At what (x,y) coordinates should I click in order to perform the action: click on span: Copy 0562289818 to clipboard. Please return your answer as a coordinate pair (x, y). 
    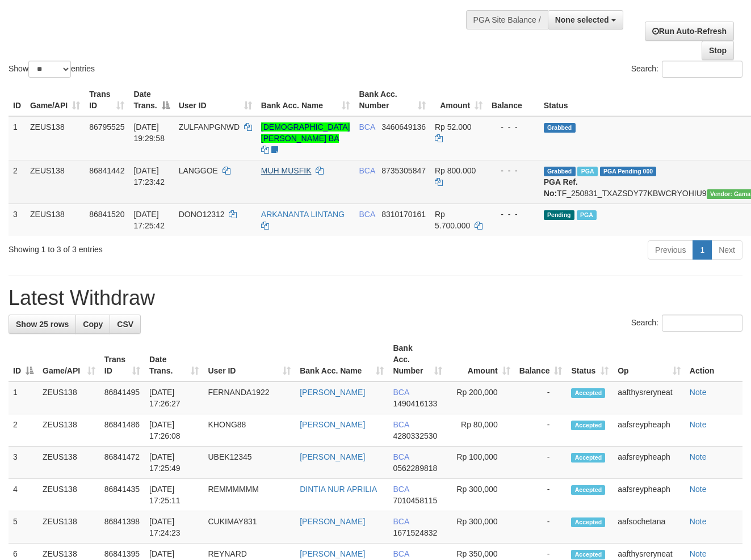
    Looking at the image, I should click on (415, 469).